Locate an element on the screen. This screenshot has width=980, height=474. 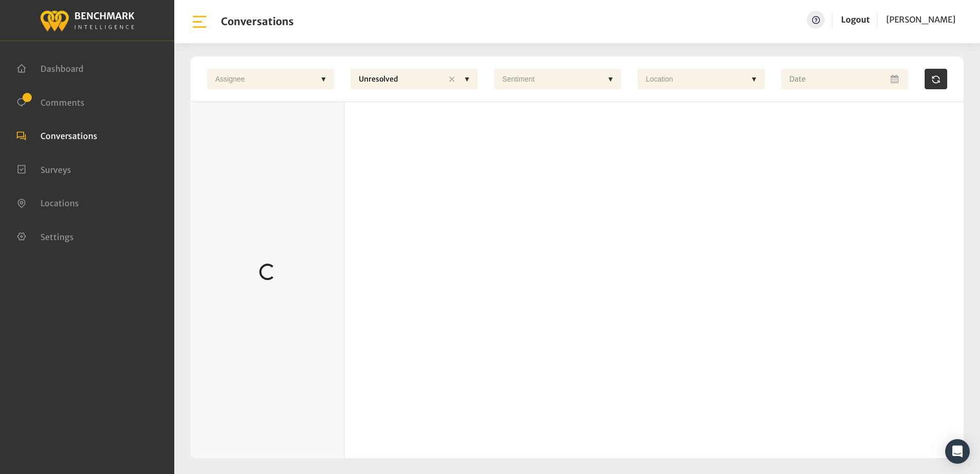
a: Locations is located at coordinates (48, 202).